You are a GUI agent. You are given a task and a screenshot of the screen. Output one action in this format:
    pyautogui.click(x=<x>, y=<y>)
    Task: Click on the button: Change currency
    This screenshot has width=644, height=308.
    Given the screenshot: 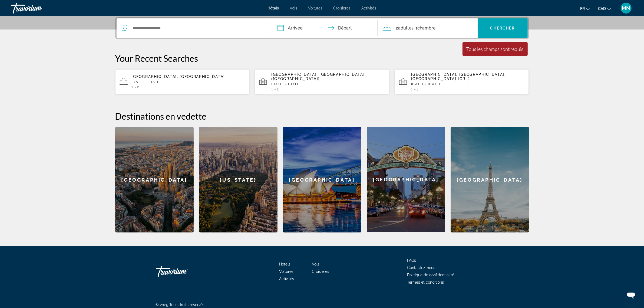 What is the action you would take?
    pyautogui.click(x=605, y=9)
    